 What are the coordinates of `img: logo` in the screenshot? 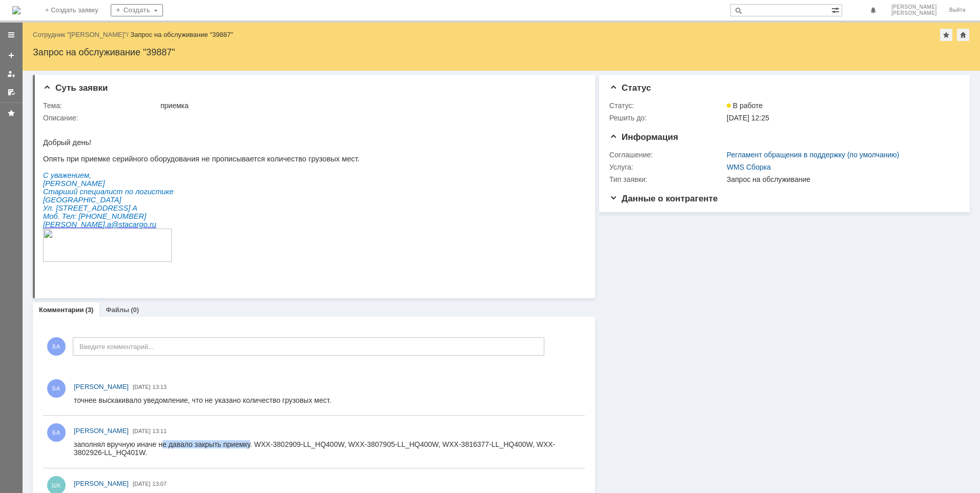 It's located at (17, 10).